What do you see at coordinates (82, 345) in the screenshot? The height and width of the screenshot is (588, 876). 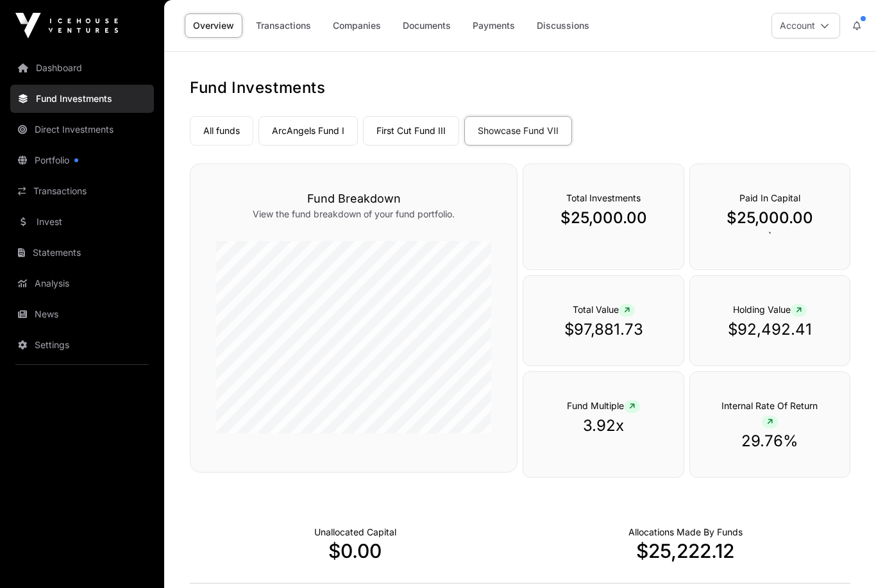 I see `a: Settings` at bounding box center [82, 345].